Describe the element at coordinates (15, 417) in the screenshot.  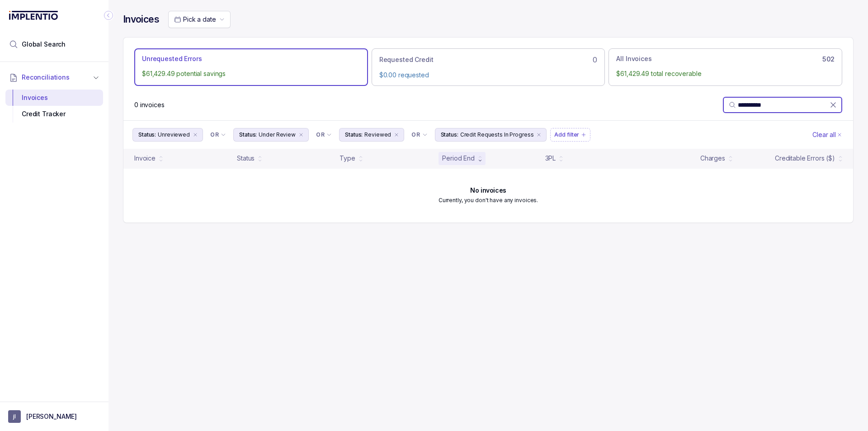
I see `span: User initials` at that location.